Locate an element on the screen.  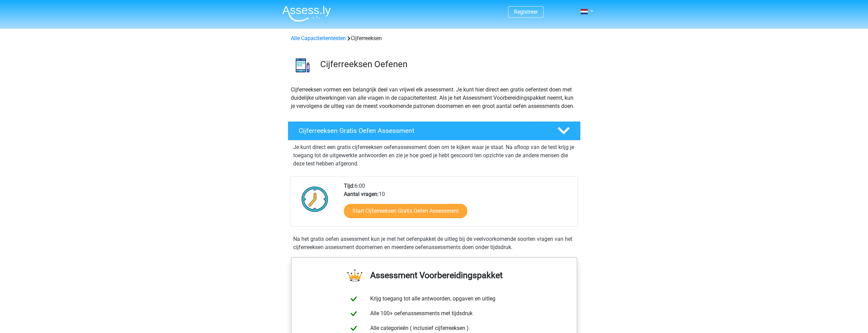
a: Registreer is located at coordinates (526, 12).